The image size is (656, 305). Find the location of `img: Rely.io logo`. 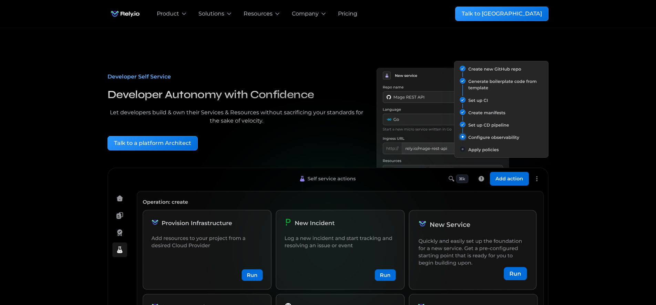

img: Rely.io logo is located at coordinates (125, 14).